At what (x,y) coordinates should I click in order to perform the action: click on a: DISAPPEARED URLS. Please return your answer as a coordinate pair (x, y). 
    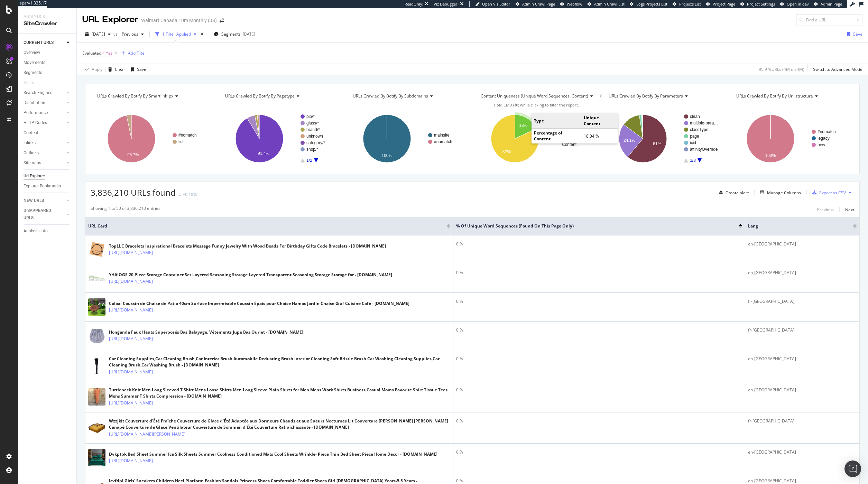
    Looking at the image, I should click on (44, 215).